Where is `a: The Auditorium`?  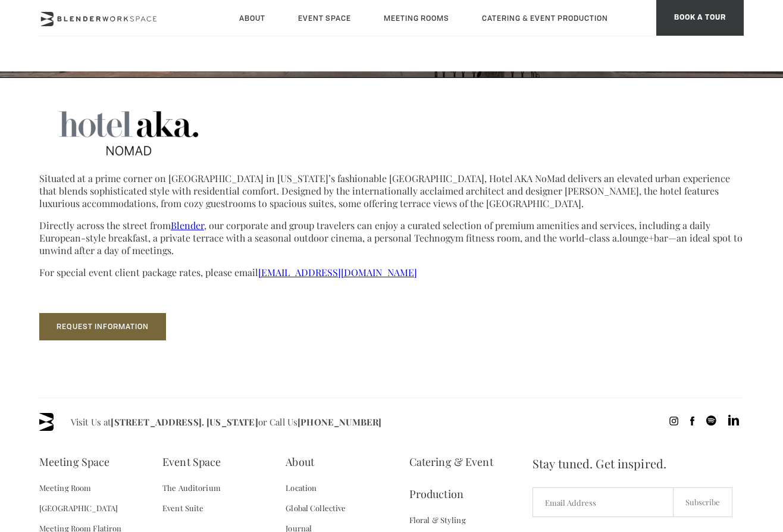 a: The Auditorium is located at coordinates (192, 488).